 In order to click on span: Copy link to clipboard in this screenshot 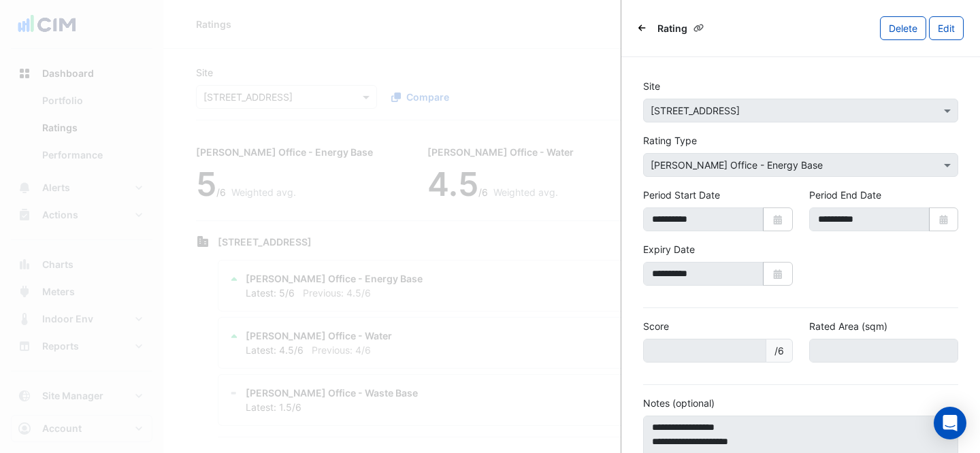, I will do `click(698, 27)`.